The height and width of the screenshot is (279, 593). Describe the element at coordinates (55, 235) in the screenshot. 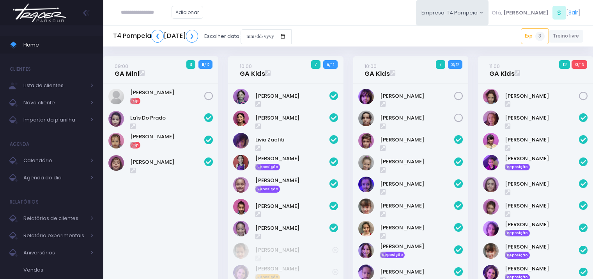

I see `span: Relatório experimentais` at that location.